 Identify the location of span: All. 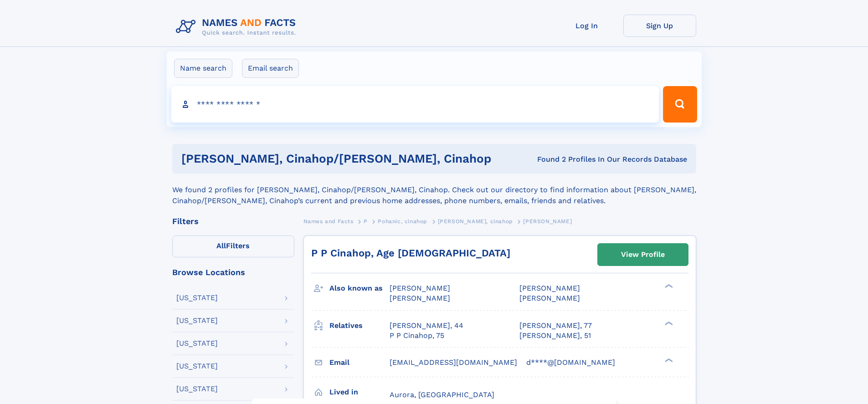
(221, 245).